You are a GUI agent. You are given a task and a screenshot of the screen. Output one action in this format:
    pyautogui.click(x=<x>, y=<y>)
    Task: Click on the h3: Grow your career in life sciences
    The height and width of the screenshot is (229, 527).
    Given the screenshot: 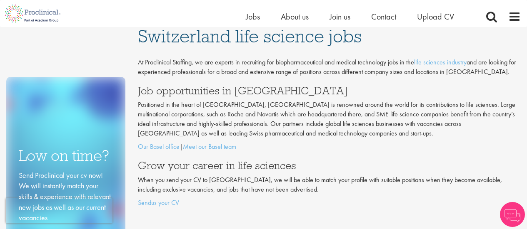 What is the action you would take?
    pyautogui.click(x=329, y=166)
    